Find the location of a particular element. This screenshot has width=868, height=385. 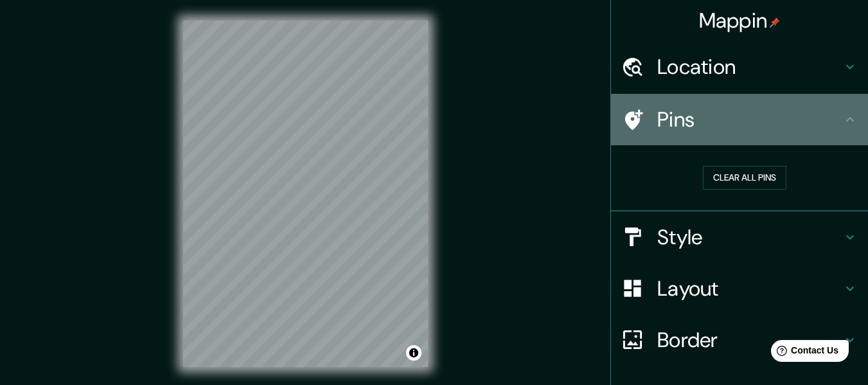

h4: Border is located at coordinates (749, 340).